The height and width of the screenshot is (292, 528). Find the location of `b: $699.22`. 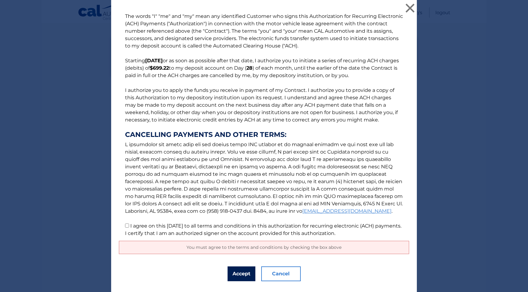

b: $699.22 is located at coordinates (159, 68).